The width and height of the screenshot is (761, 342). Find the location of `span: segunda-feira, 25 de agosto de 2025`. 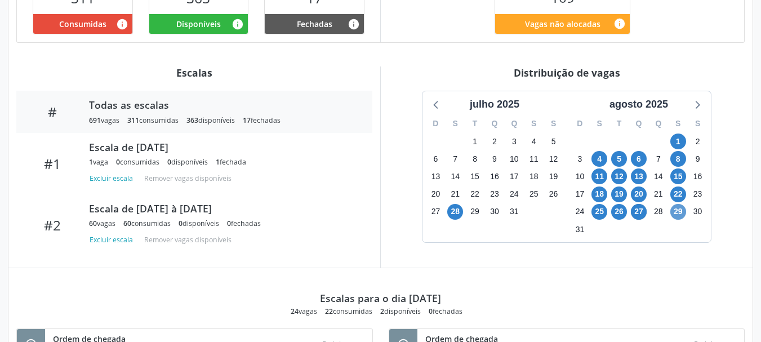

span: segunda-feira, 25 de agosto de 2025 is located at coordinates (600, 212).